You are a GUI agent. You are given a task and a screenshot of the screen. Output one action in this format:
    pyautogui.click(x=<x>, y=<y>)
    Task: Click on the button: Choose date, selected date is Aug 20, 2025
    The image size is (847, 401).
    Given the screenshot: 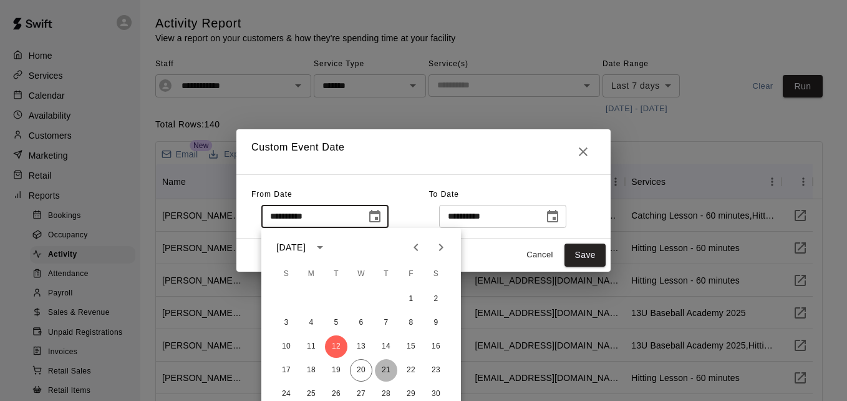 What is the action you would take?
    pyautogui.click(x=553, y=217)
    